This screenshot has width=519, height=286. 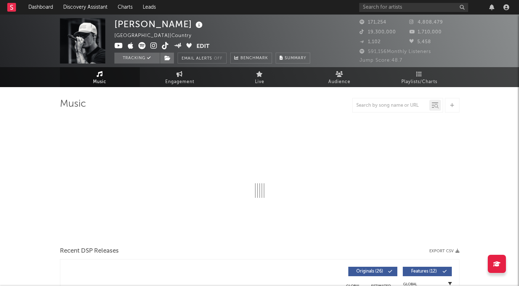 What do you see at coordinates (180, 77) in the screenshot?
I see `a: Engagement` at bounding box center [180, 77].